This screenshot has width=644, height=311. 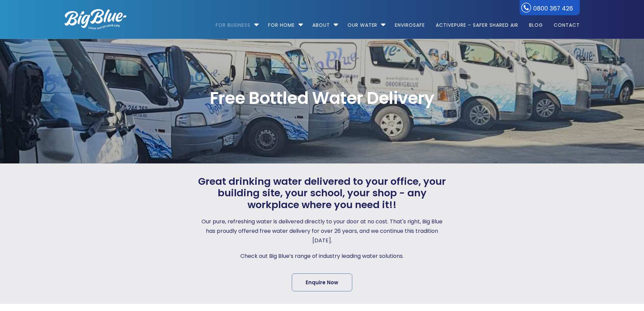 I want to click on span: Free Bottled Water Delivery, so click(x=322, y=98).